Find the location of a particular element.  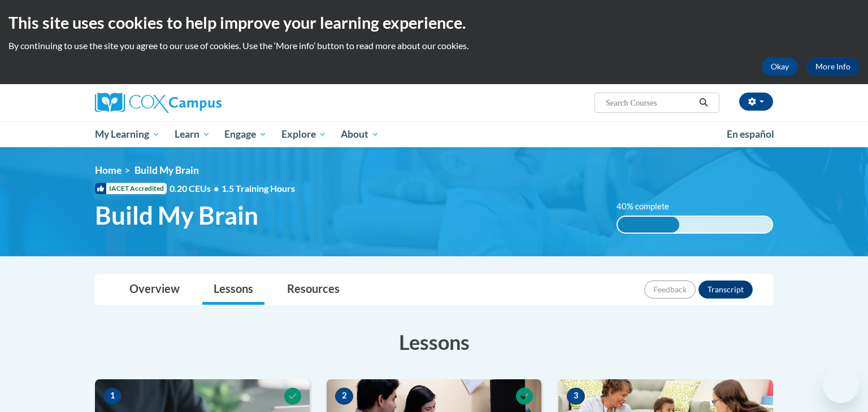

a: Learn is located at coordinates (192, 135).